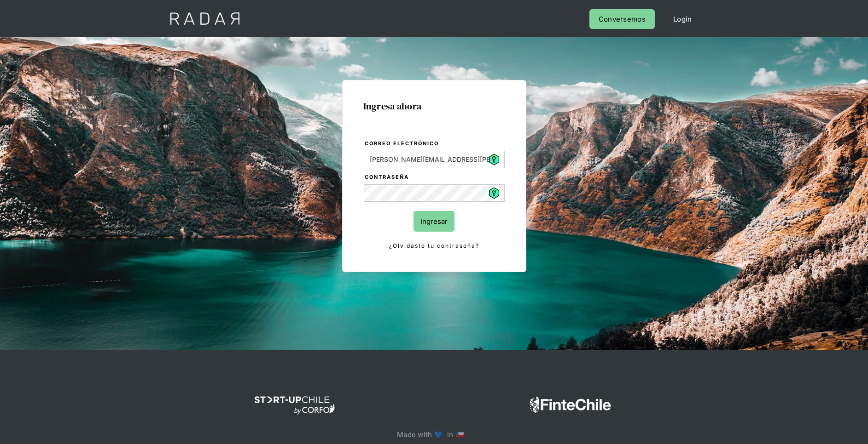  I want to click on form: Login Form, so click(434, 195).